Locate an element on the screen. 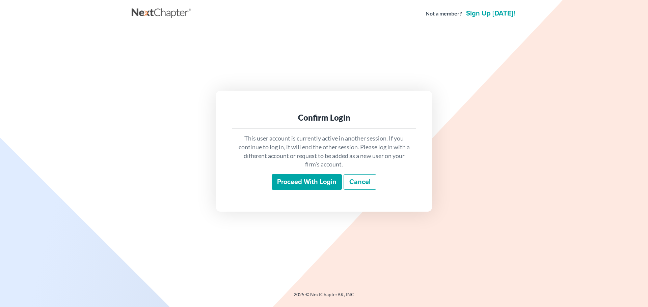  input: Proceed with login is located at coordinates (307, 182).